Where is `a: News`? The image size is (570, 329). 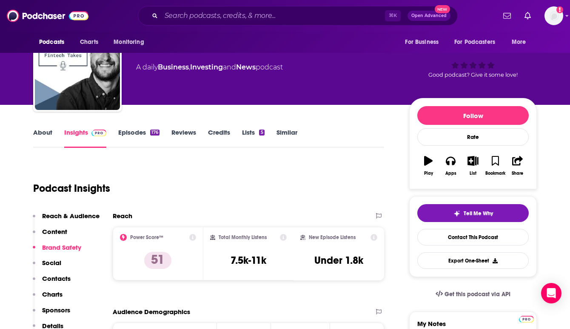 a: News is located at coordinates (246, 67).